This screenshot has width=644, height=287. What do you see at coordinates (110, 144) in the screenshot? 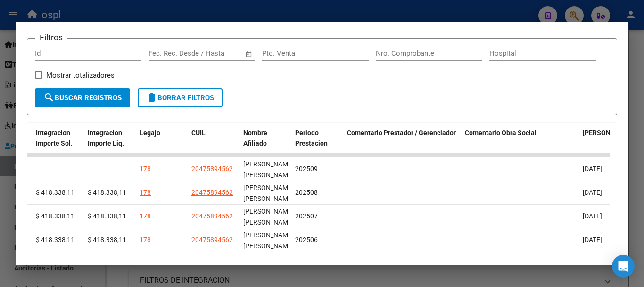
I see `datatable-header-cell: Integracion Importe Liq.` at bounding box center [110, 144].